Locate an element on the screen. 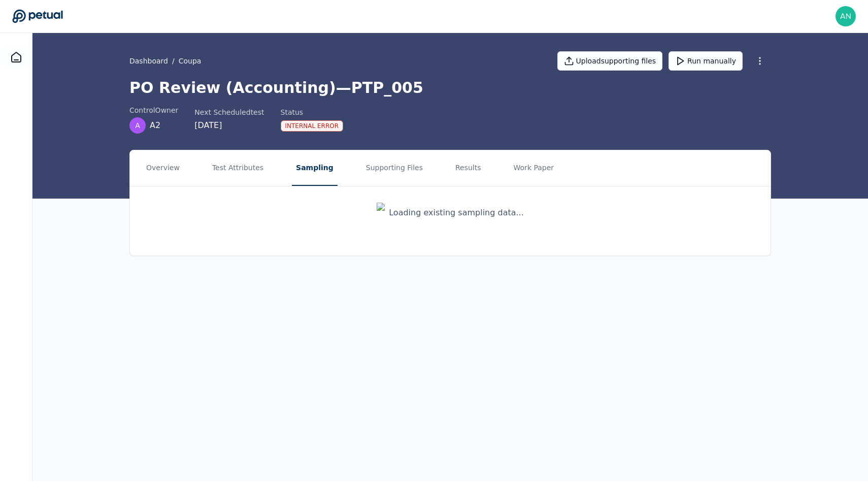 This screenshot has height=481, width=868. button: Results is located at coordinates (468, 168).